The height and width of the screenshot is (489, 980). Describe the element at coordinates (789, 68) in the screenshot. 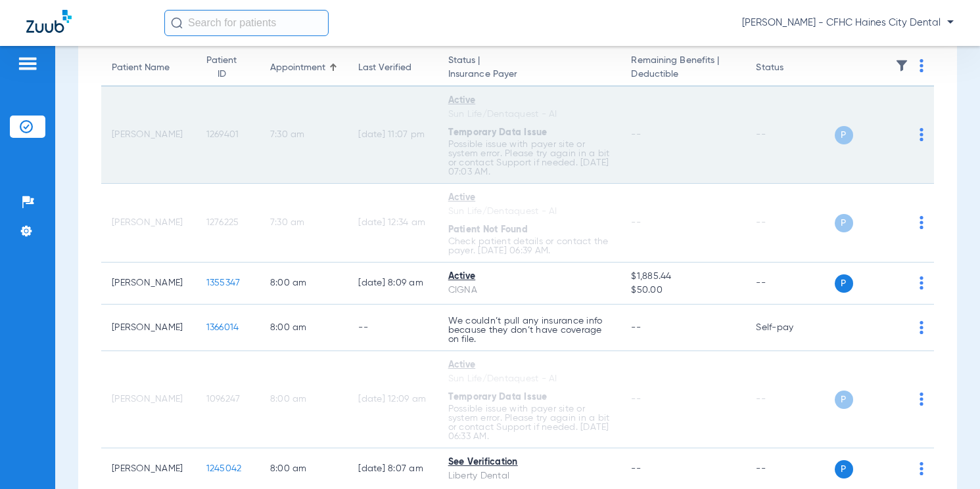

I see `th: Status` at that location.